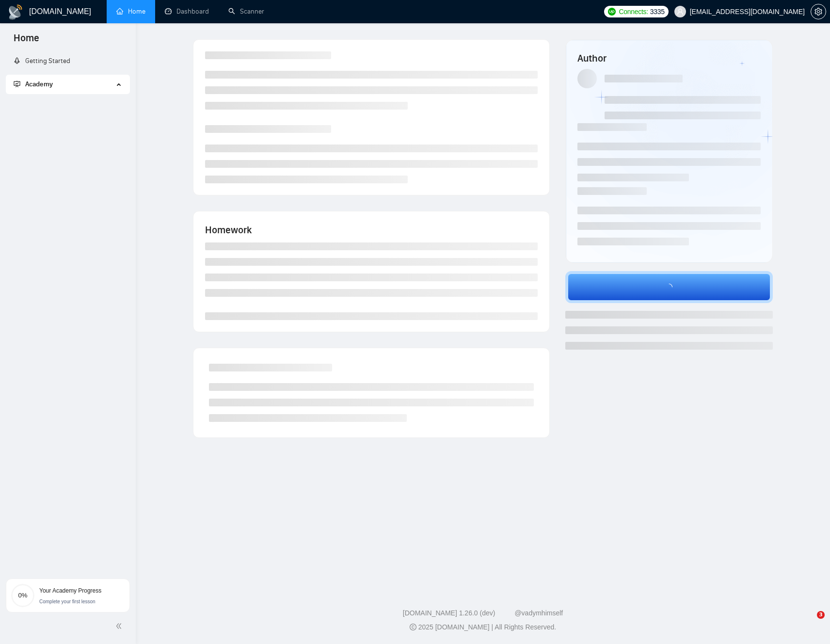  What do you see at coordinates (669, 287) in the screenshot?
I see `span: loading` at bounding box center [669, 287].